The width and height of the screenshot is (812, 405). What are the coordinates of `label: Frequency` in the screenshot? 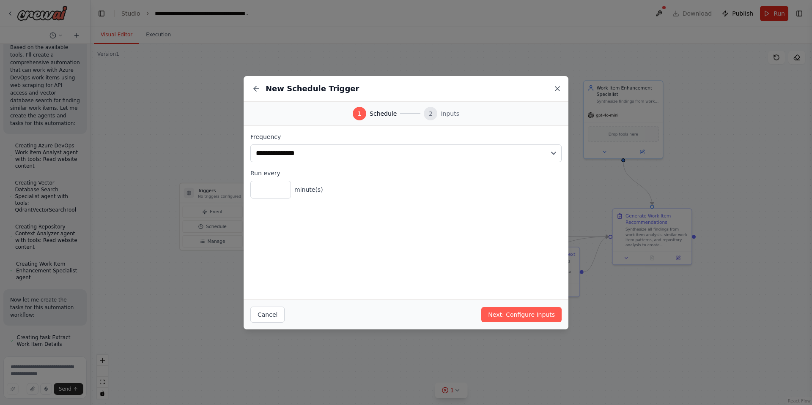 It's located at (406, 137).